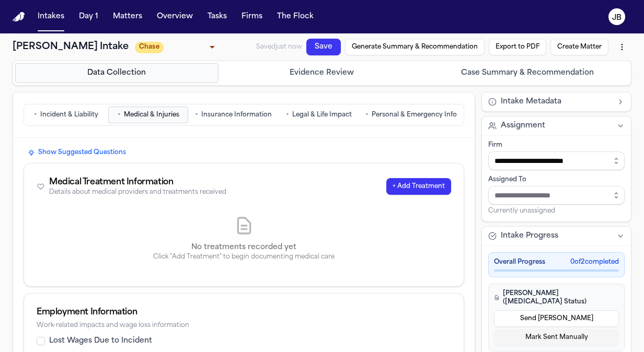  I want to click on div: Medical Treatment Information, so click(137, 182).